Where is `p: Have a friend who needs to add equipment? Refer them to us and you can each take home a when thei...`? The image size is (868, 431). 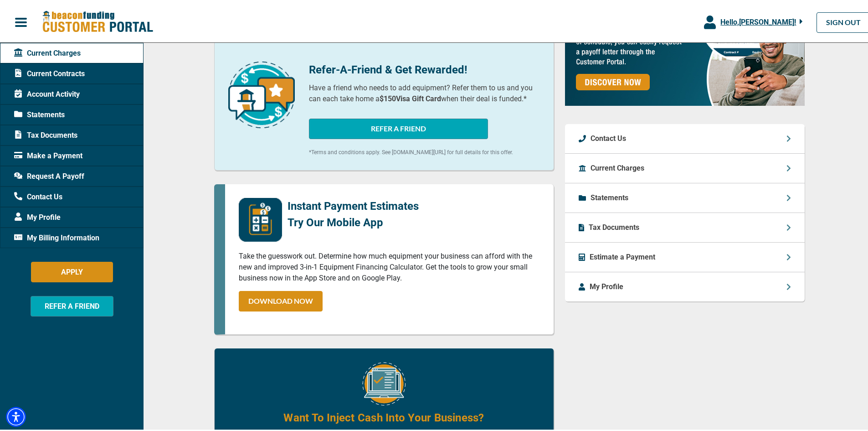
p: Have a friend who needs to add equipment? Refer them to us and you can each take home a when thei... is located at coordinates (424, 92).